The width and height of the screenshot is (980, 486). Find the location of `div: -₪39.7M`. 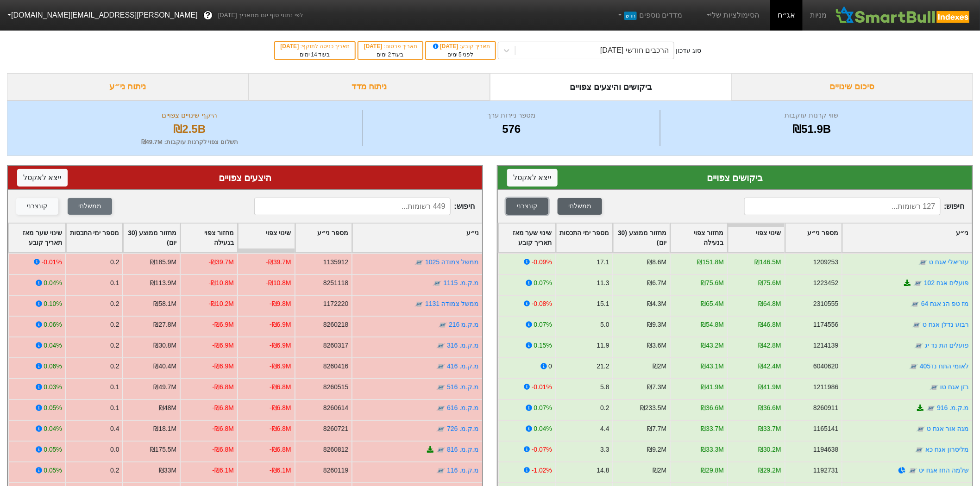

div: -₪39.7M is located at coordinates (221, 262).